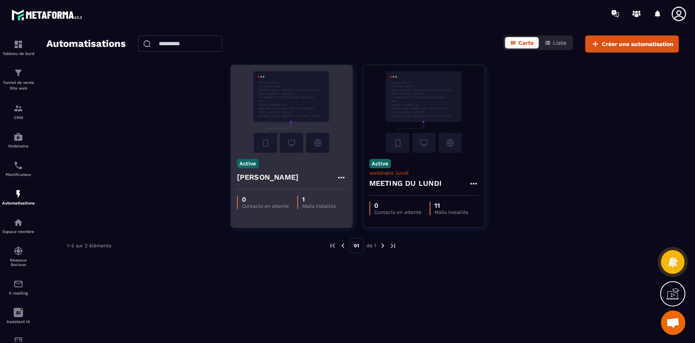 Image resolution: width=695 pixels, height=343 pixels. I want to click on button: Carte, so click(522, 43).